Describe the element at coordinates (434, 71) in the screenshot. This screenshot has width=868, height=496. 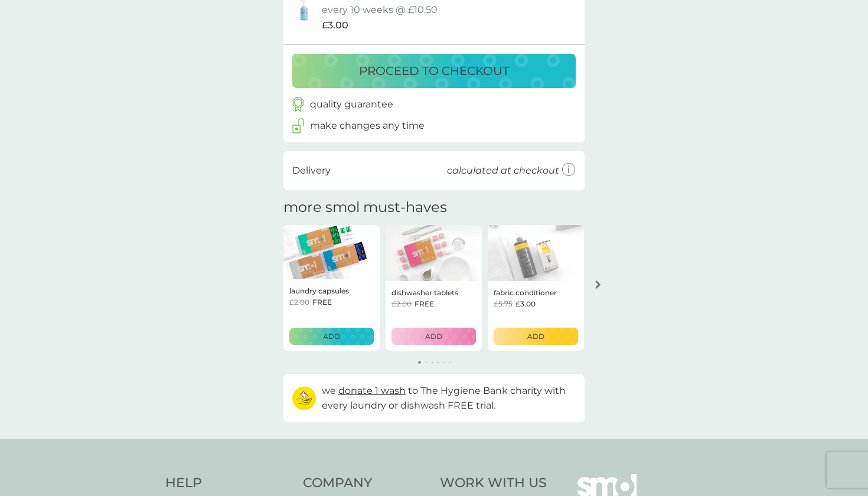
I see `p: proceed to checkout` at that location.